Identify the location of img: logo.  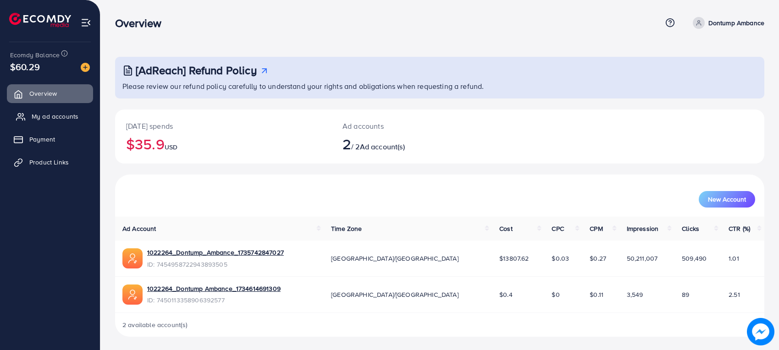
(40, 20).